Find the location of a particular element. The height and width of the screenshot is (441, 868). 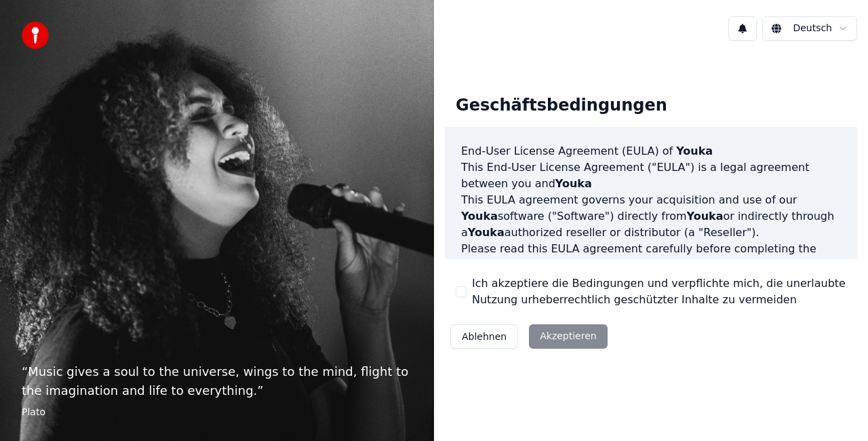

label: Ich akzeptiere die Bedingungen und verpflichte mich, die unerlaubte Nutzung urheberrechtlich gesc... is located at coordinates (659, 291).